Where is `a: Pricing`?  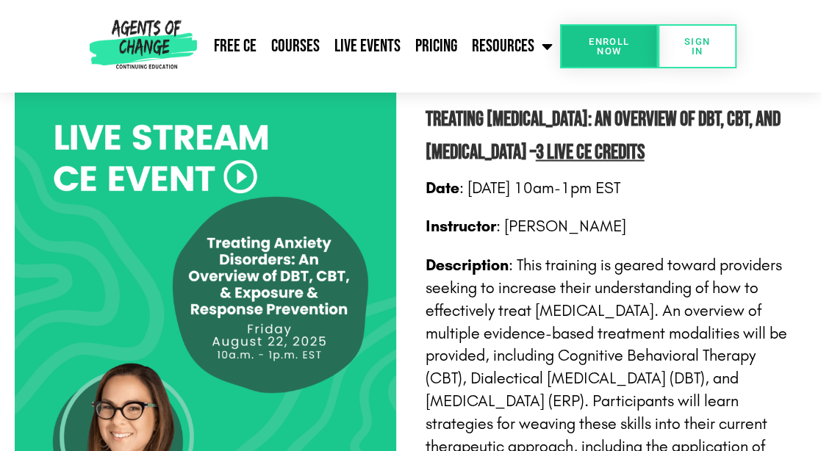 a: Pricing is located at coordinates (436, 46).